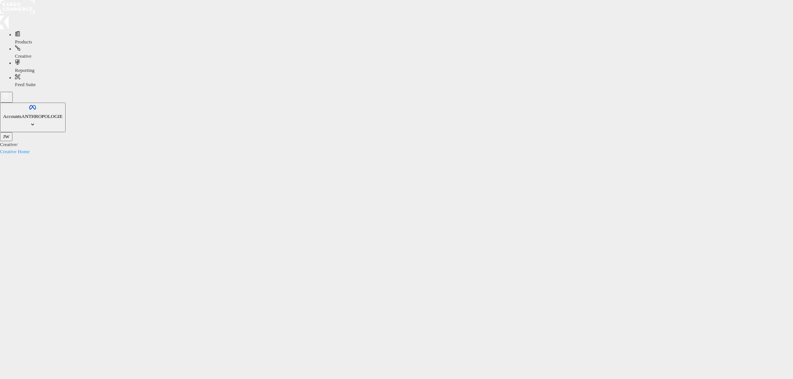 The height and width of the screenshot is (379, 793). I want to click on span: JW, so click(6, 136).